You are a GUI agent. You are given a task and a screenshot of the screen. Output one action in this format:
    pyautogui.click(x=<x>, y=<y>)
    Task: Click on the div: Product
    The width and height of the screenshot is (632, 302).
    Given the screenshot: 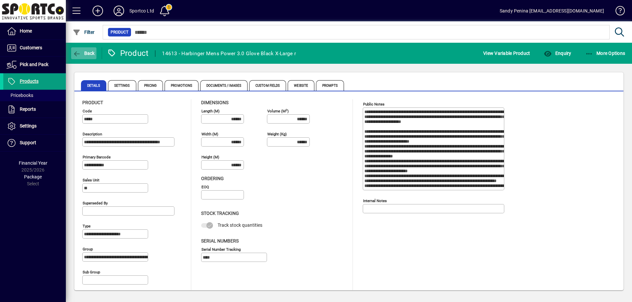 What is the action you would take?
    pyautogui.click(x=128, y=53)
    